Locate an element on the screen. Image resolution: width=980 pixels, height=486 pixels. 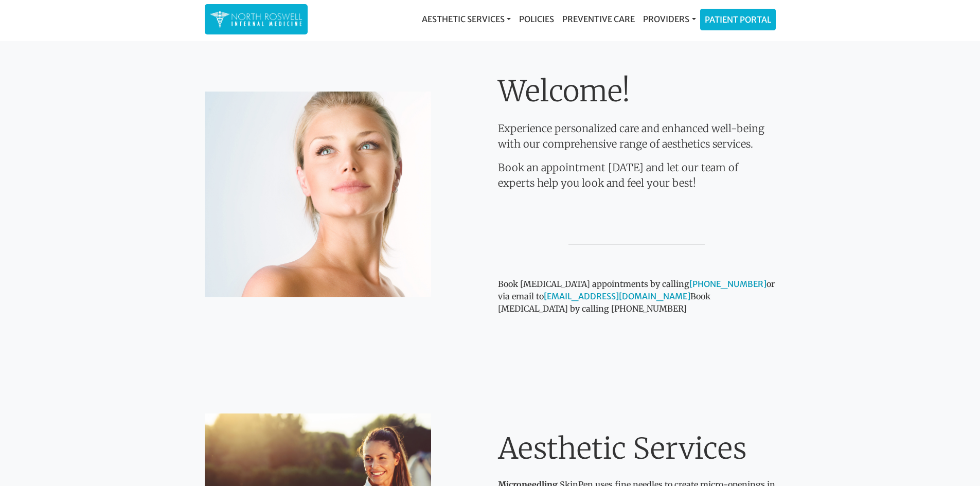
p: Experience personalized care and enhanced well-being with our comprehensive range of aesthetics s... is located at coordinates (638, 136).